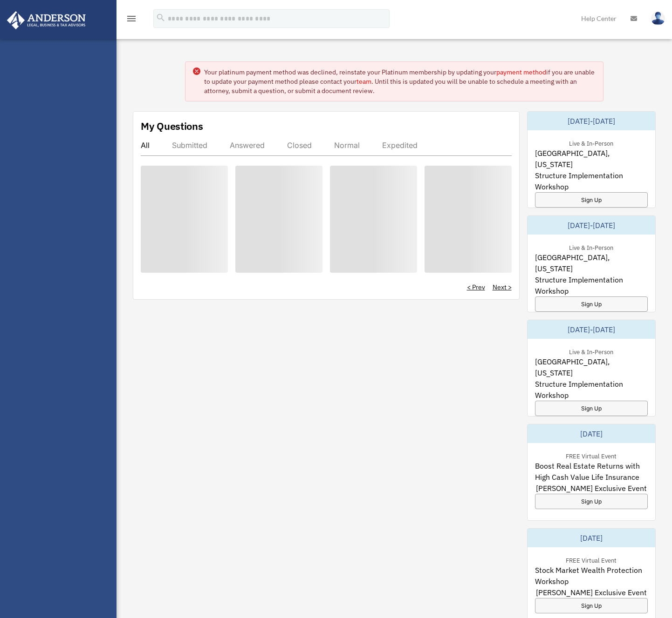 This screenshot has width=672, height=618. Describe the element at coordinates (658, 18) in the screenshot. I see `img: User Pic` at that location.